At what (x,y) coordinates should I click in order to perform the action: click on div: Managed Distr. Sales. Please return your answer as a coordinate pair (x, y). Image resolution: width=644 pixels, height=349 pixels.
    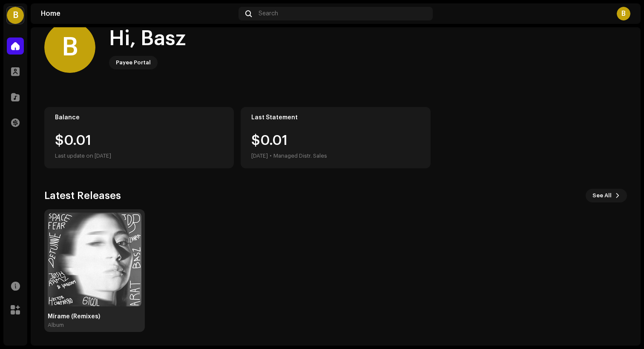
    Looking at the image, I should click on (300, 156).